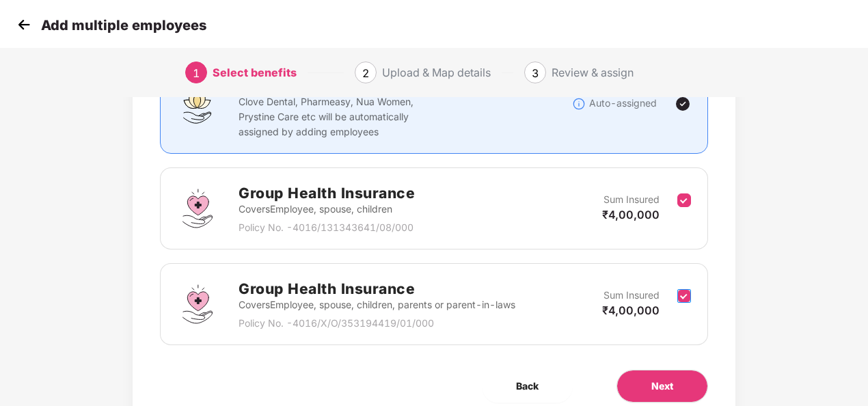 The height and width of the screenshot is (406, 868). I want to click on img: svg+xml;base64,PHN2ZyBpZD0iSW5mb18tXzMyeDMyIiBkYXRhLW5hbWU9IkluZm8gLSAzMngzMiIgeG1sbnM9Imh0dHA6Ly..., so click(579, 104).